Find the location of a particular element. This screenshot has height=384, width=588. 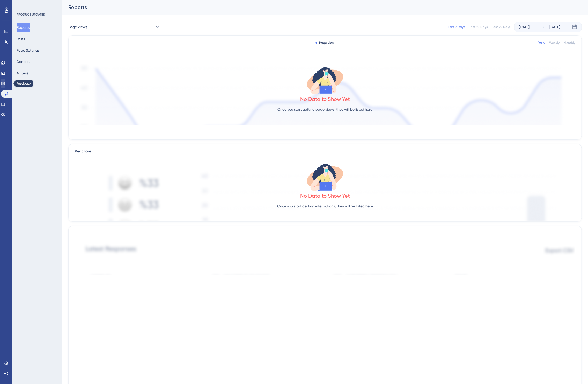

div: Last 90 Days is located at coordinates (501, 27).